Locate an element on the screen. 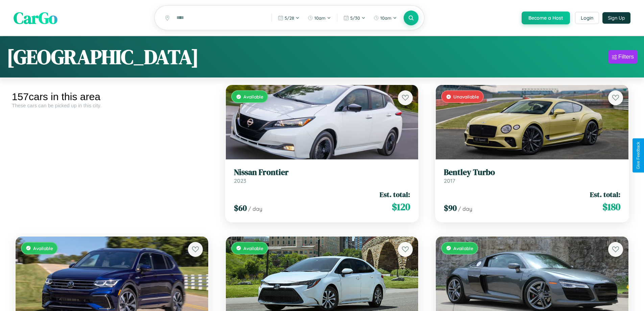 This screenshot has height=311, width=644. span: $ 90 is located at coordinates (451, 208).